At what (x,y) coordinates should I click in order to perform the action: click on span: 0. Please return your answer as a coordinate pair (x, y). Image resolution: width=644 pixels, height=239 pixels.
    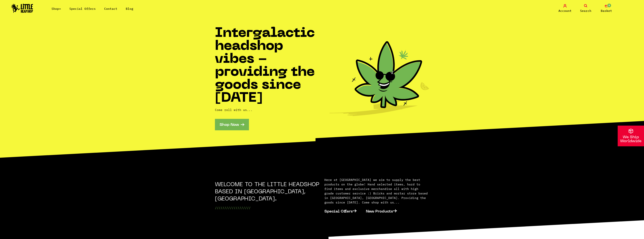
    Looking at the image, I should click on (609, 6).